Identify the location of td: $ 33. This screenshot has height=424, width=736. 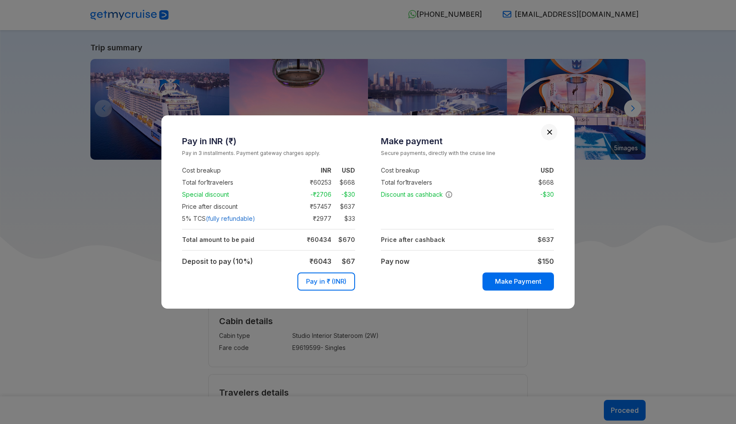
(343, 219).